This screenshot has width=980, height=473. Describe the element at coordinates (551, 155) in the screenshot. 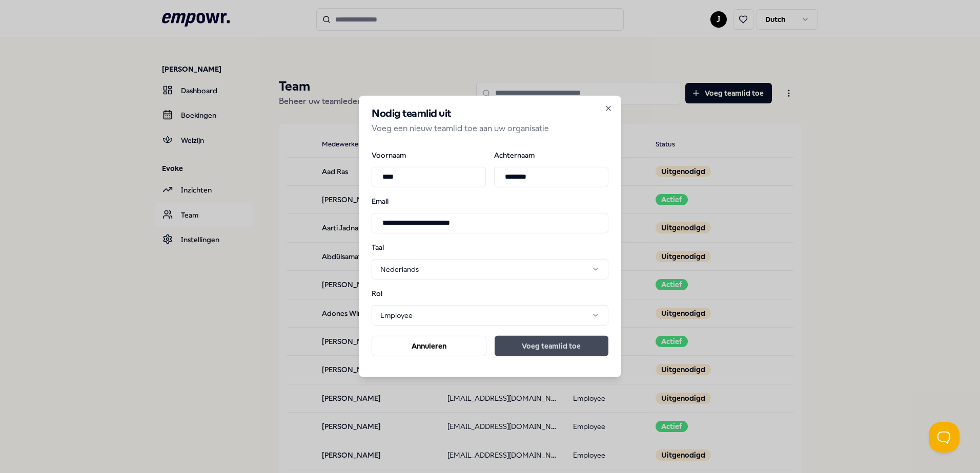

I see `label: Achternaam` at that location.